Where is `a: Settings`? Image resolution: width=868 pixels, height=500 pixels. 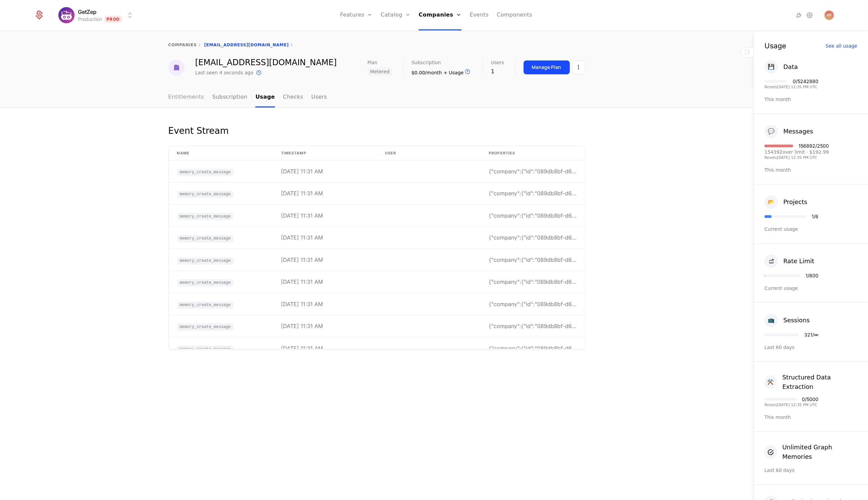 a: Settings is located at coordinates (810, 16).